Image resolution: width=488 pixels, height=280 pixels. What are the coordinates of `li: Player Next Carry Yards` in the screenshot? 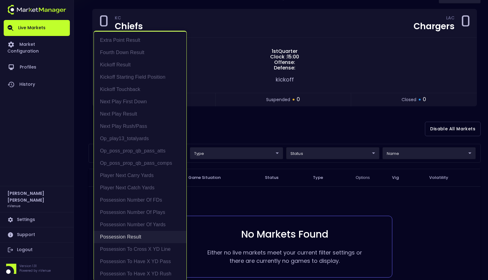 It's located at (140, 176).